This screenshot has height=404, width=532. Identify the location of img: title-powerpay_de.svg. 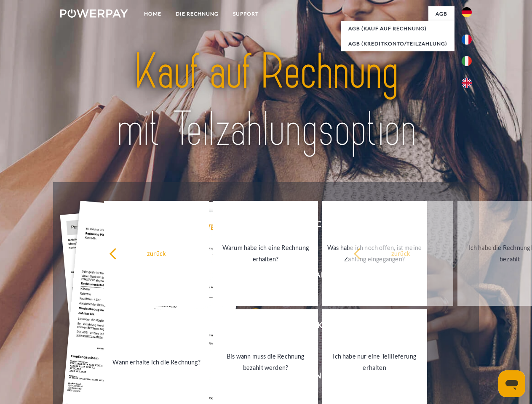
(266, 101).